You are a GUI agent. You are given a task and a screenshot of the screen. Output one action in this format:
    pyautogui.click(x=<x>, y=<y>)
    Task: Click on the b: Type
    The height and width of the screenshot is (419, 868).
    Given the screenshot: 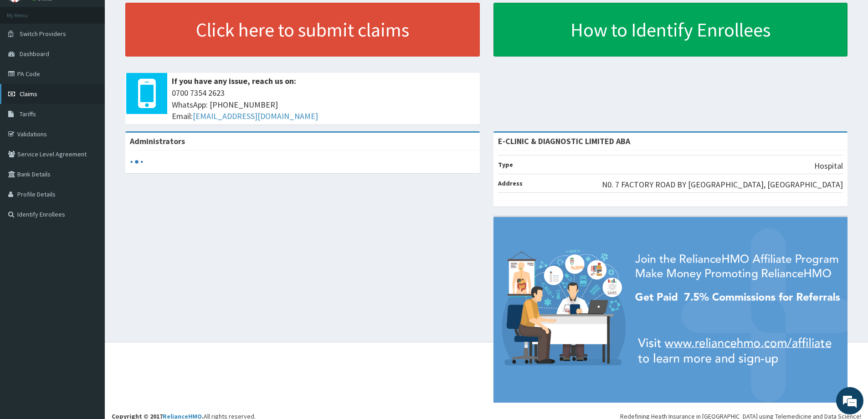 What is the action you would take?
    pyautogui.click(x=505, y=165)
    